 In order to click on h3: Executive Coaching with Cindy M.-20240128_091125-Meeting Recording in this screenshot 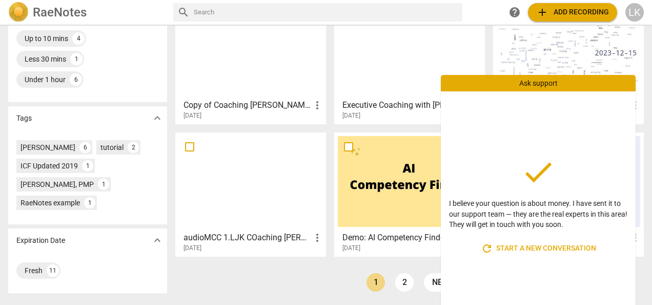, I will do `click(406, 105)`.